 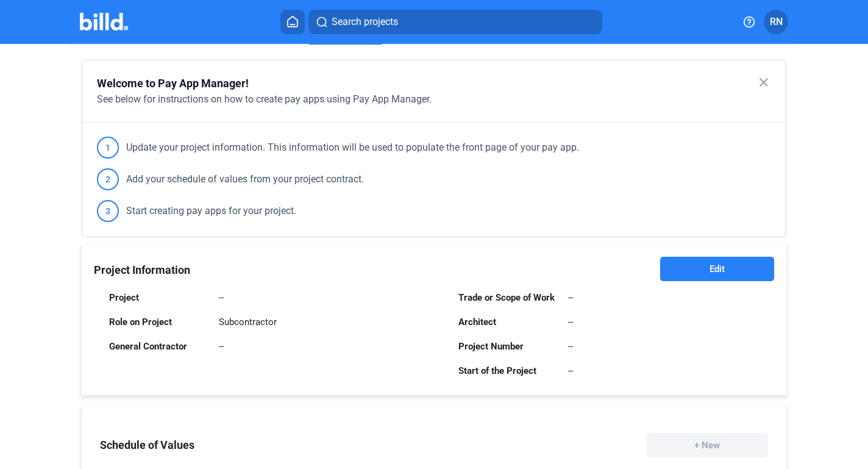 I want to click on span: 1, so click(x=108, y=147).